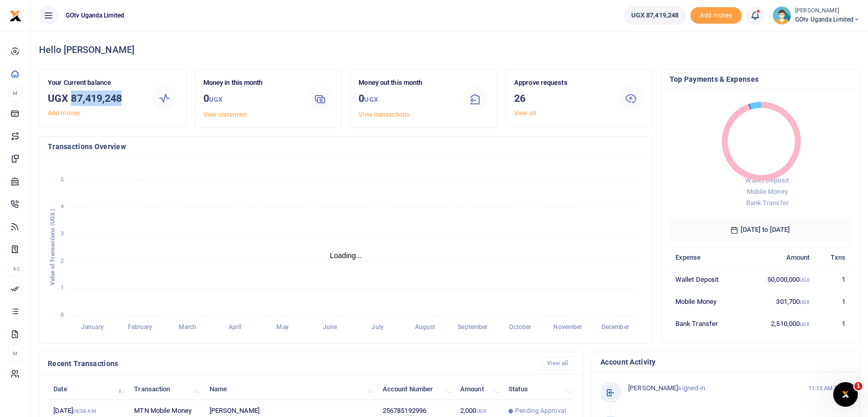 The width and height of the screenshot is (868, 417). I want to click on th: Expense, so click(706, 257).